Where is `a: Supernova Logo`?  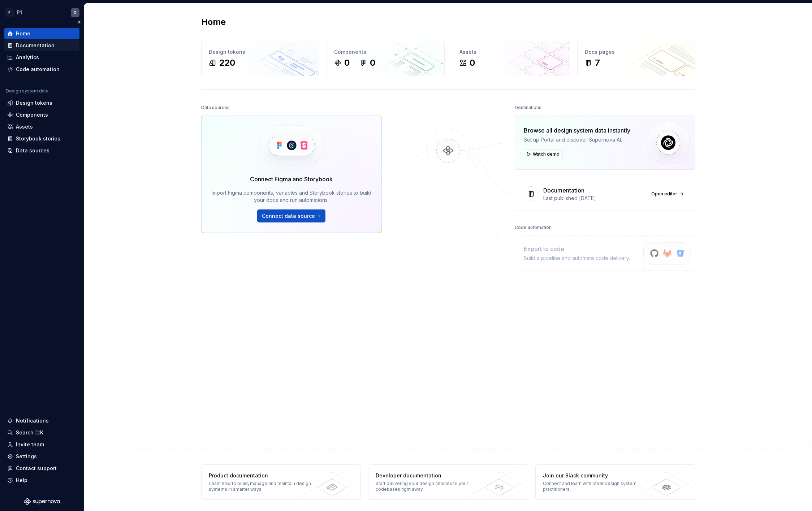
a: Supernova Logo is located at coordinates (42, 502).